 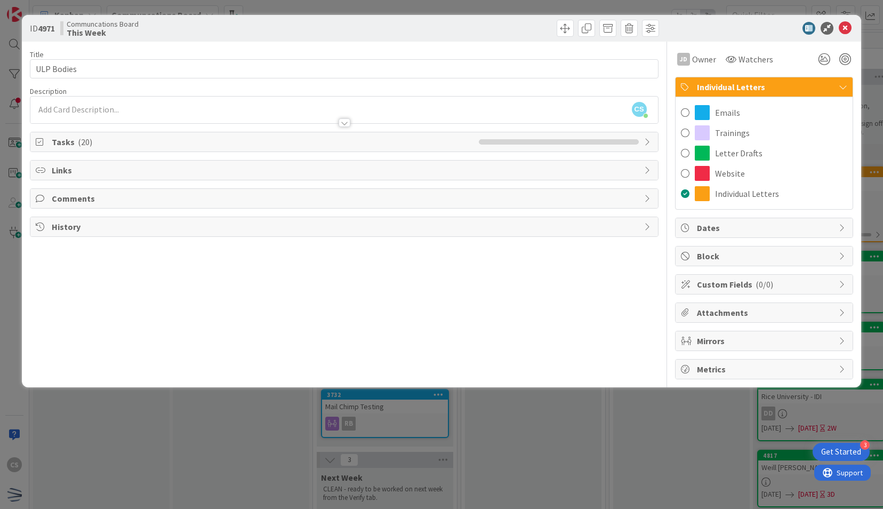 I want to click on span: Trainings, so click(x=732, y=133).